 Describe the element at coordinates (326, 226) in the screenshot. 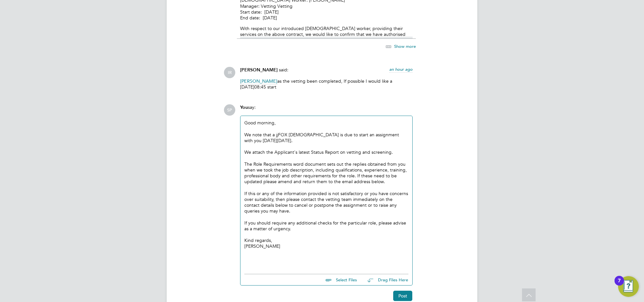

I see `div: If you should require any additional checks for the particular role, please advise as a matter of...` at that location.